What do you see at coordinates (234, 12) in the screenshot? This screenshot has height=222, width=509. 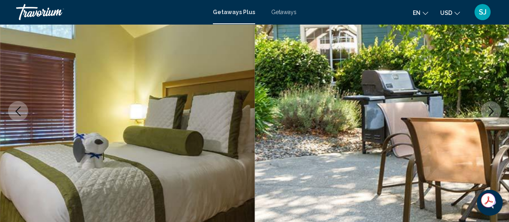 I see `span: Getaways Plus` at bounding box center [234, 12].